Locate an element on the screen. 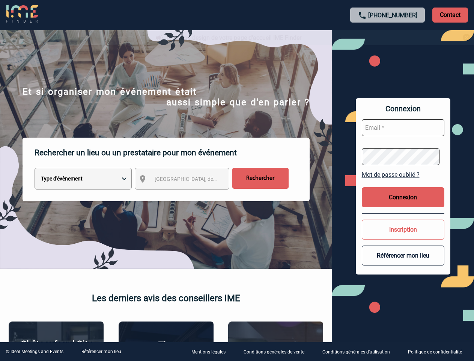  div: © Ideal Meetings and Events is located at coordinates (35, 351).